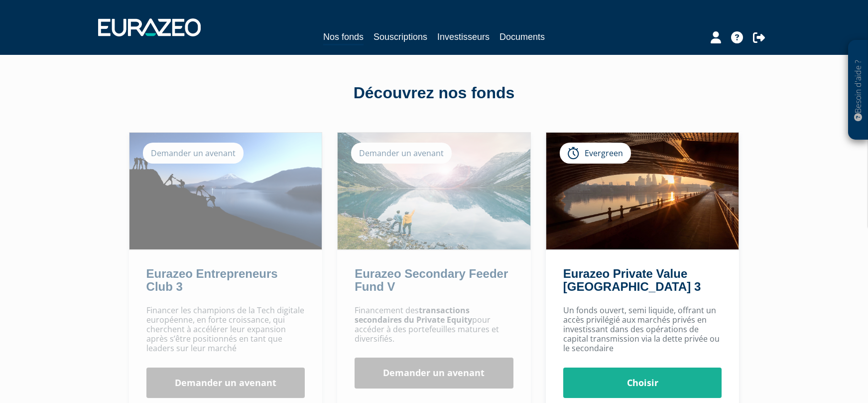 The image size is (868, 403). What do you see at coordinates (434, 191) in the screenshot?
I see `img: Eurazeo Secondary Feeder Fund V` at bounding box center [434, 191].